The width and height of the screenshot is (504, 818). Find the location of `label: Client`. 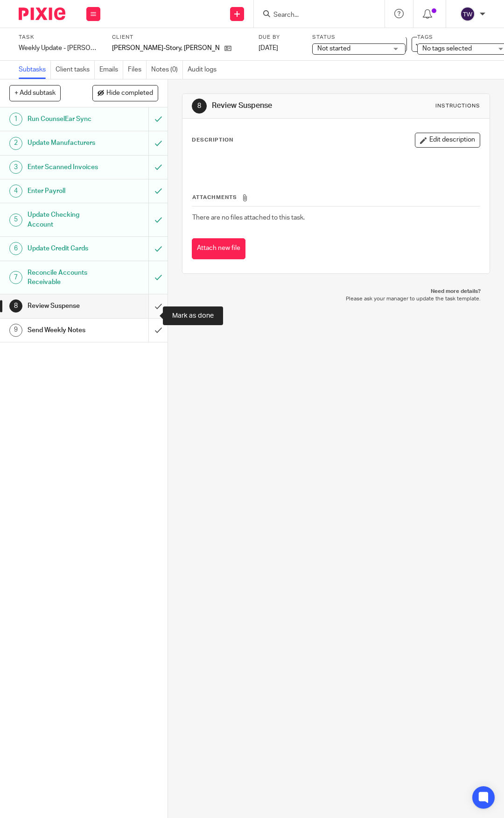

label: Client is located at coordinates (179, 37).